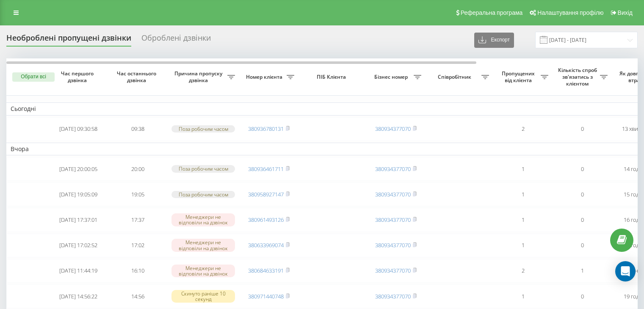  Describe the element at coordinates (492, 13) in the screenshot. I see `span: Реферальна програма` at that location.